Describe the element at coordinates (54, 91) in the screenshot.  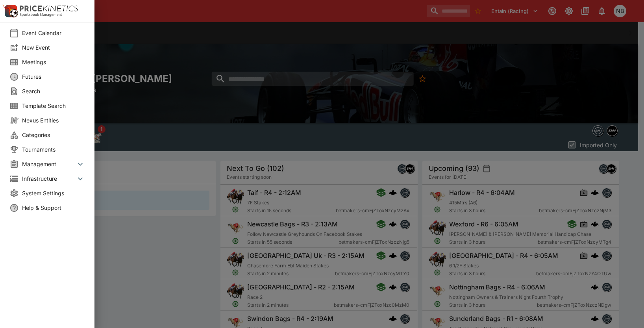
I see `span: Search` at that location.